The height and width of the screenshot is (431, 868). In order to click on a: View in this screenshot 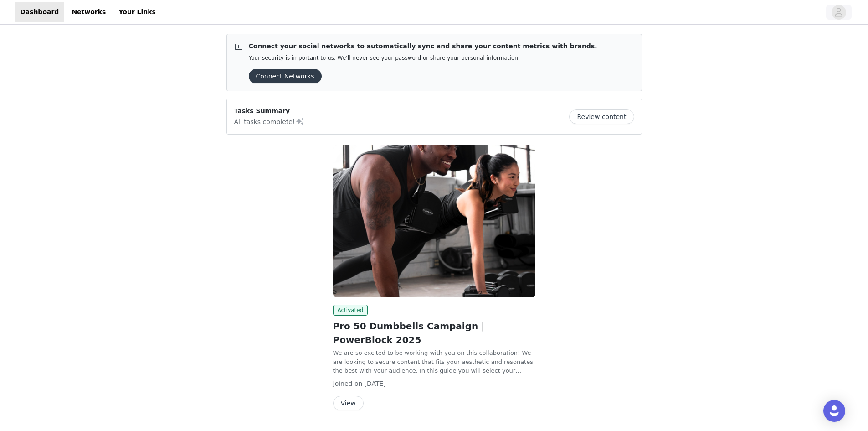, I will do `click(348, 403)`.